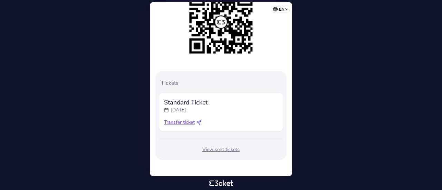 The width and height of the screenshot is (442, 190). Describe the element at coordinates (221, 150) in the screenshot. I see `div: View sent tickets` at that location.